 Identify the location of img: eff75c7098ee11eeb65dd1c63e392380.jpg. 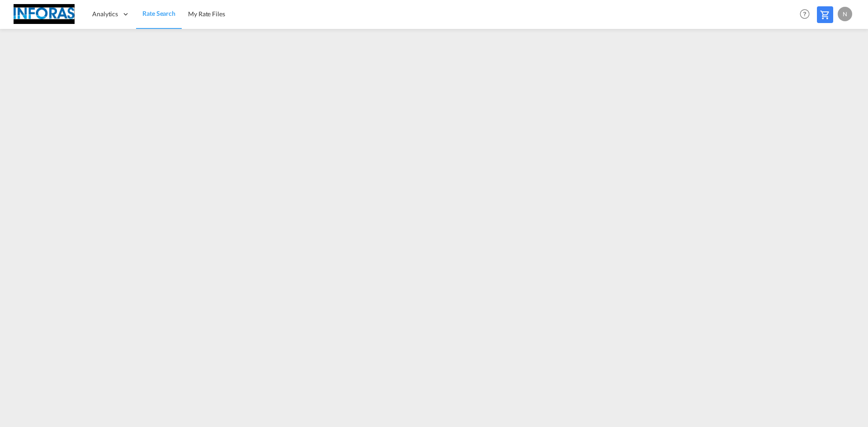
(44, 14).